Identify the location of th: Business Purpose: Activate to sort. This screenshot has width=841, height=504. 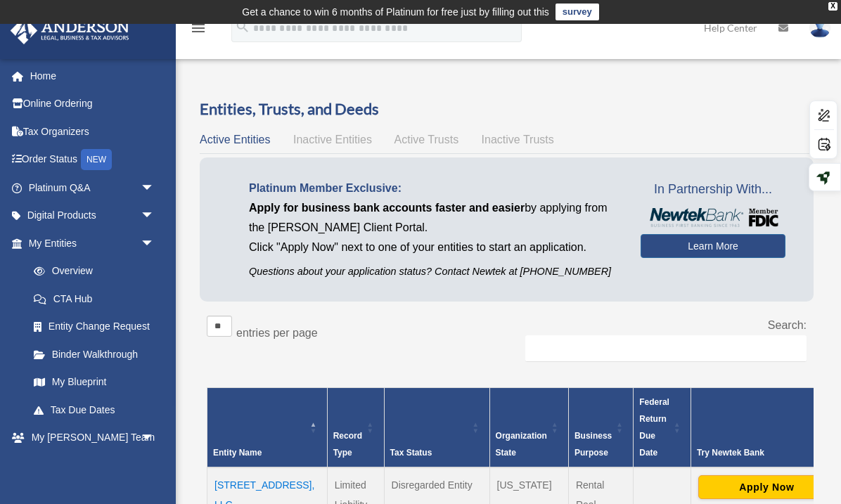
(600, 428).